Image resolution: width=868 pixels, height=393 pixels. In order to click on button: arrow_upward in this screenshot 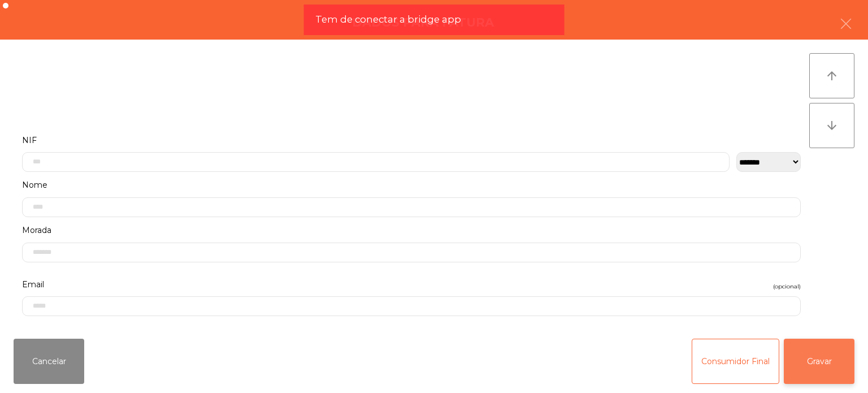, I will do `click(832, 76)`.